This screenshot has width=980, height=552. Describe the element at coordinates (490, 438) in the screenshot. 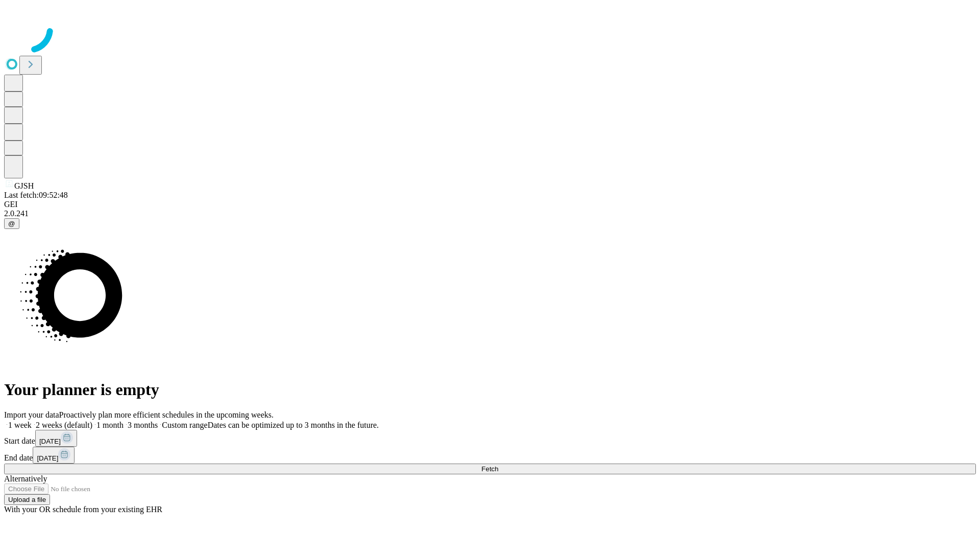

I see `div: Start date` at that location.